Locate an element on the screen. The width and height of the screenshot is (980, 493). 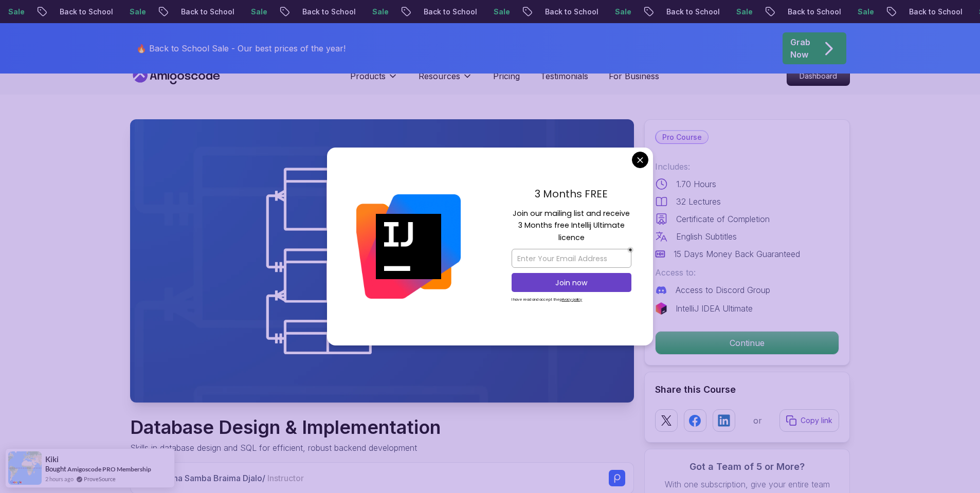
p: 🔥 Back to School Sale - Our best prices of the year! is located at coordinates (240, 48).